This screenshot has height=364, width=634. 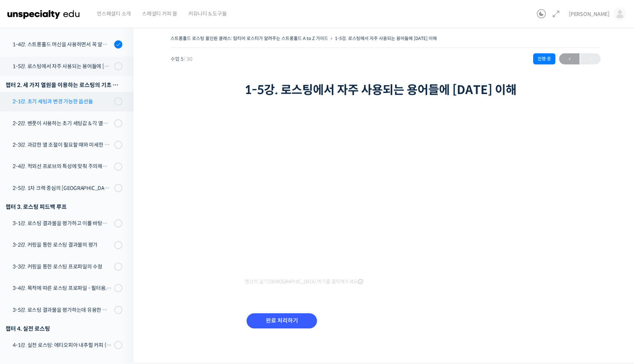 I want to click on span: / 30, so click(x=188, y=59).